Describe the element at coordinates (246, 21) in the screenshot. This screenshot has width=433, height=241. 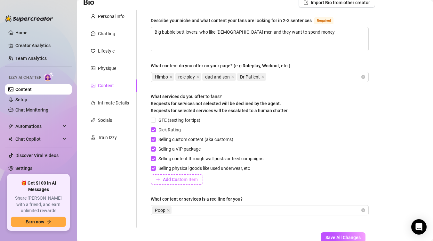
I see `label: Describe your niche and what content your fans are looking for in 2-3 sentences` at that location.